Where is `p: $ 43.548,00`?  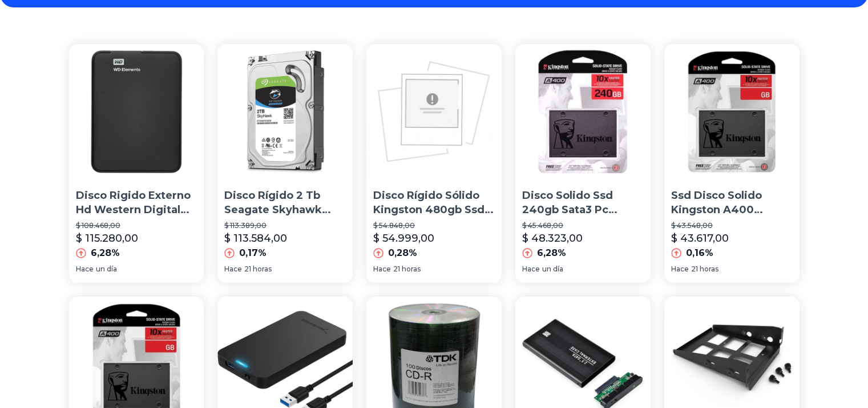
p: $ 43.548,00 is located at coordinates (732, 226).